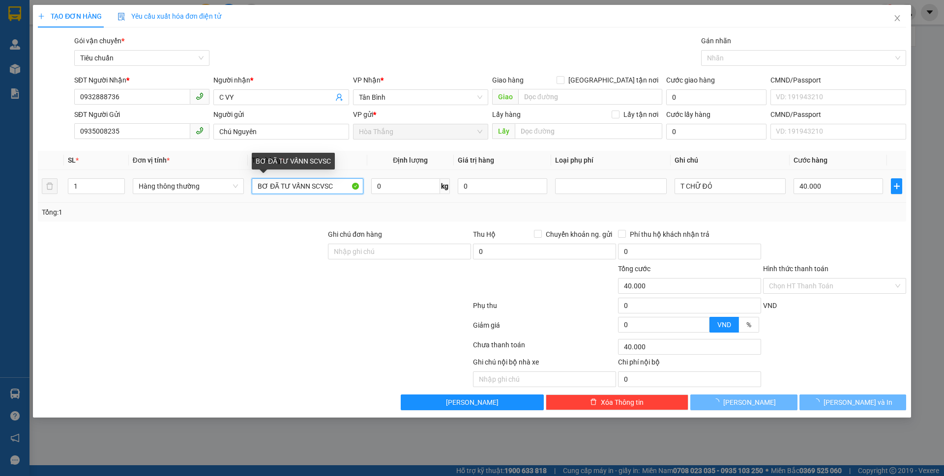 The width and height of the screenshot is (944, 476). Describe the element at coordinates (505, 97) in the screenshot. I see `span: Giao` at that location.